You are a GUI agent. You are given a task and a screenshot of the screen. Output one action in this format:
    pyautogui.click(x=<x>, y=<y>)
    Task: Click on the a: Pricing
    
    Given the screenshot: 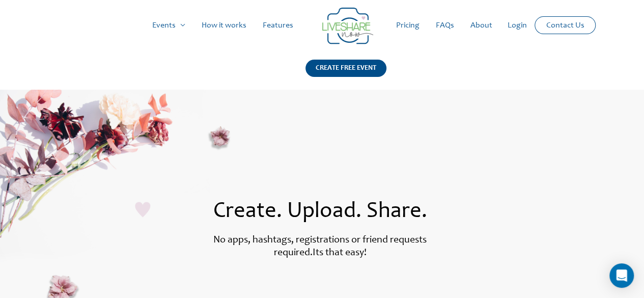 What is the action you would take?
    pyautogui.click(x=408, y=25)
    